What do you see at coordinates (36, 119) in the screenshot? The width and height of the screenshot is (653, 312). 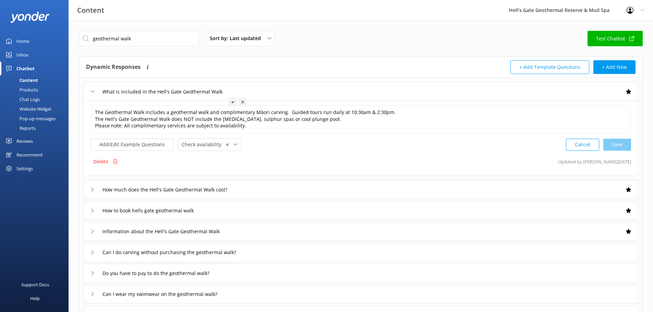 I see `a: Pop-up messages` at bounding box center [36, 119].